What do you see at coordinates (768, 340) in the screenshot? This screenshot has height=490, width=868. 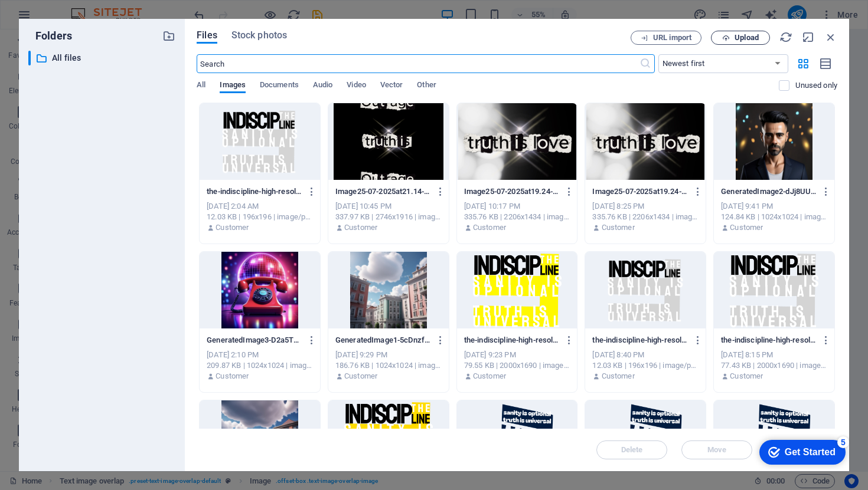 I see `p: the-indiscipline-high-resolution-logo-grayscale-transparent-VRyPPMCPK3Ohauivyukl8A.png` at bounding box center [768, 340].